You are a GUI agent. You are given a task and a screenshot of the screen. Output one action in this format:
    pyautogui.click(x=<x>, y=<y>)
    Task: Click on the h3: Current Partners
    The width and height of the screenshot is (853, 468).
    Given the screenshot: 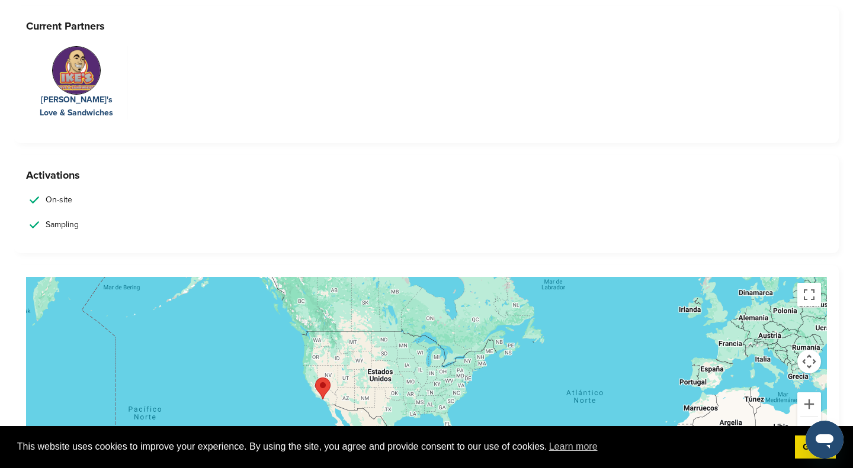 What is the action you would take?
    pyautogui.click(x=426, y=26)
    